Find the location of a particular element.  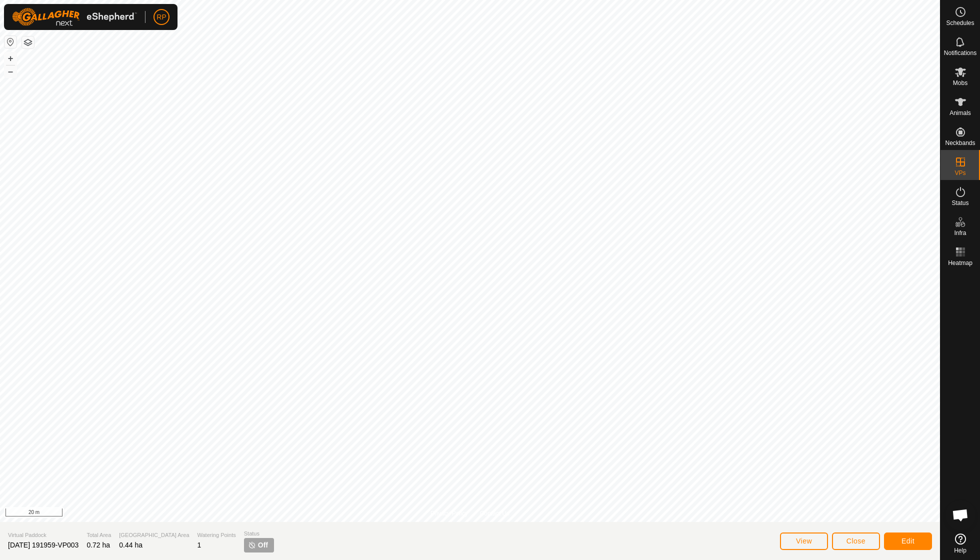

span: Close is located at coordinates (856, 541).